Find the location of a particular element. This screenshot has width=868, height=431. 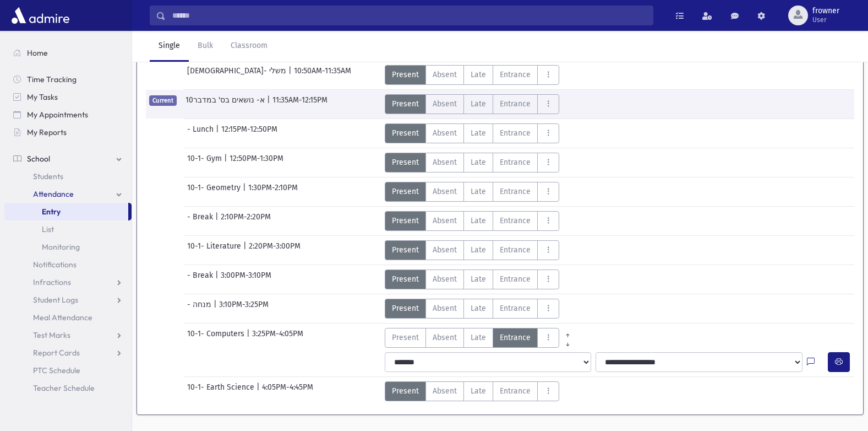

a: All Later is located at coordinates (568, 341).